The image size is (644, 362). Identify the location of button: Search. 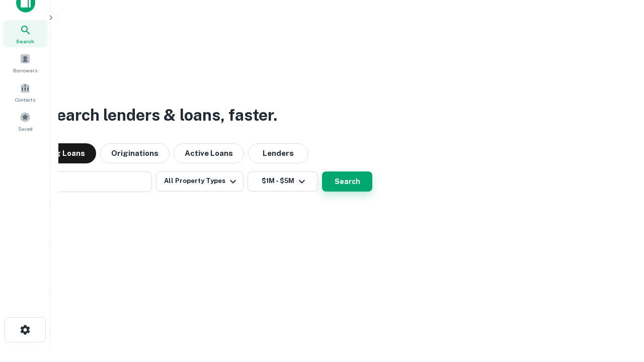
(347, 182).